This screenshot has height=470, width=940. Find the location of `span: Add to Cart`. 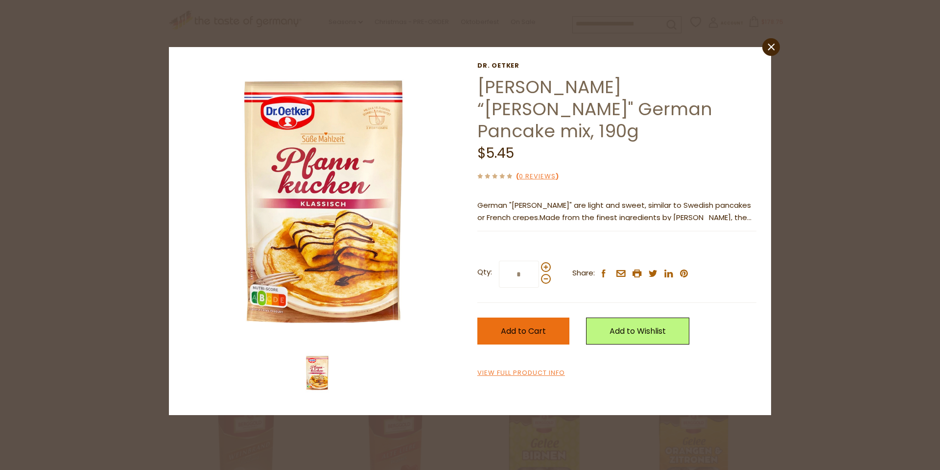

span: Add to Cart is located at coordinates (524, 331).